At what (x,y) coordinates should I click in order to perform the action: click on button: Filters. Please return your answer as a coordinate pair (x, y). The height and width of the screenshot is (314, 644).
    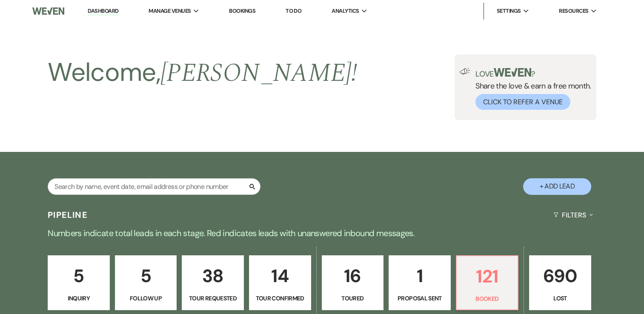
    Looking at the image, I should click on (573, 215).